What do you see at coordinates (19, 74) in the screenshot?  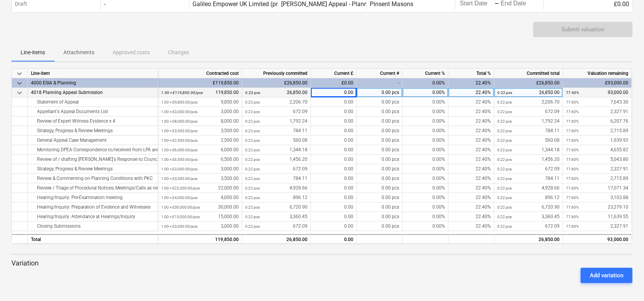 I see `span: keyboard_arrow_down` at bounding box center [19, 74].